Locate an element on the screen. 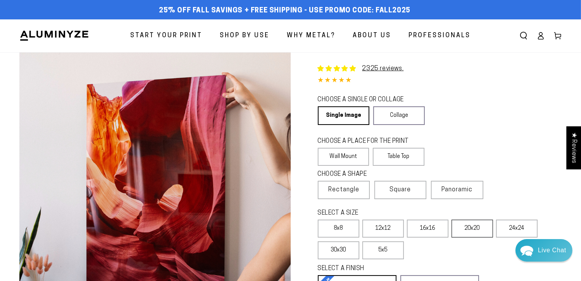 This screenshot has height=281, width=581. label: 8x8 is located at coordinates (338, 228).